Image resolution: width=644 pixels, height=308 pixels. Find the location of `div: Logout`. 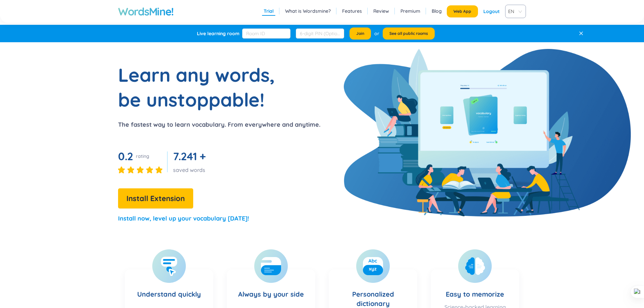

div: Logout is located at coordinates (492, 11).